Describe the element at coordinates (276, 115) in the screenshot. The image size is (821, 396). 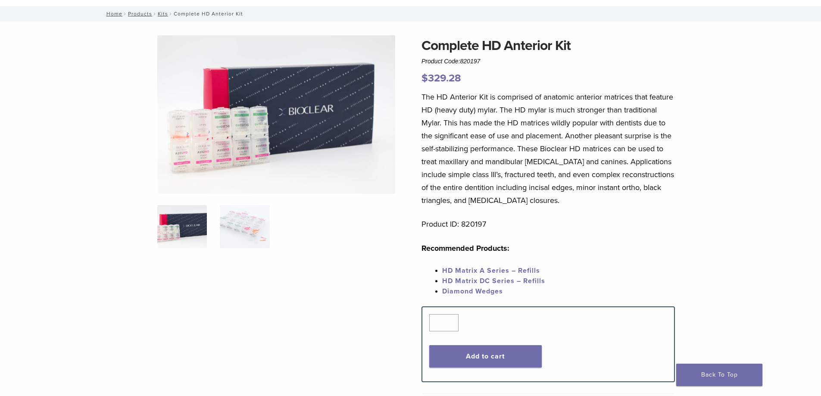
I see `img: IMG_8088 (1)` at that location.